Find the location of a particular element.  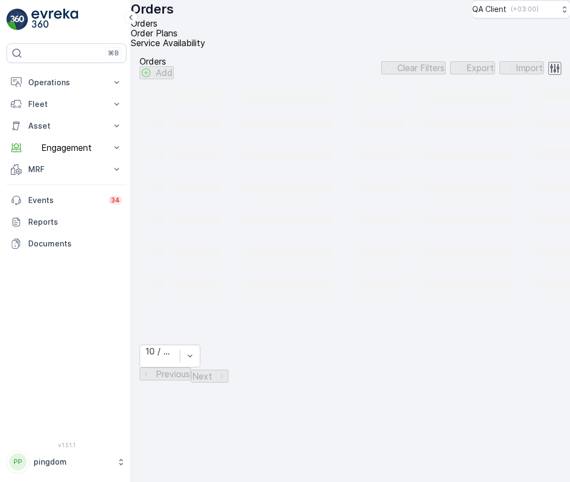

p: Documents is located at coordinates (75, 244).